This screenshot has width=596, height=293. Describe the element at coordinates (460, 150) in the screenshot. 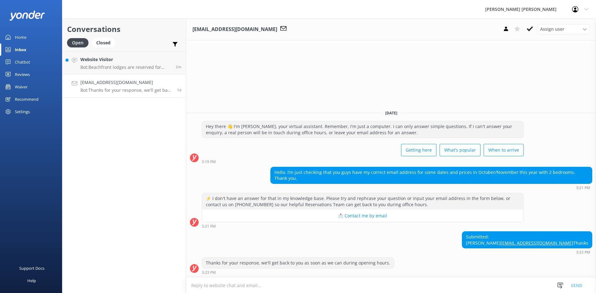

I see `button: What's popular` at that location.